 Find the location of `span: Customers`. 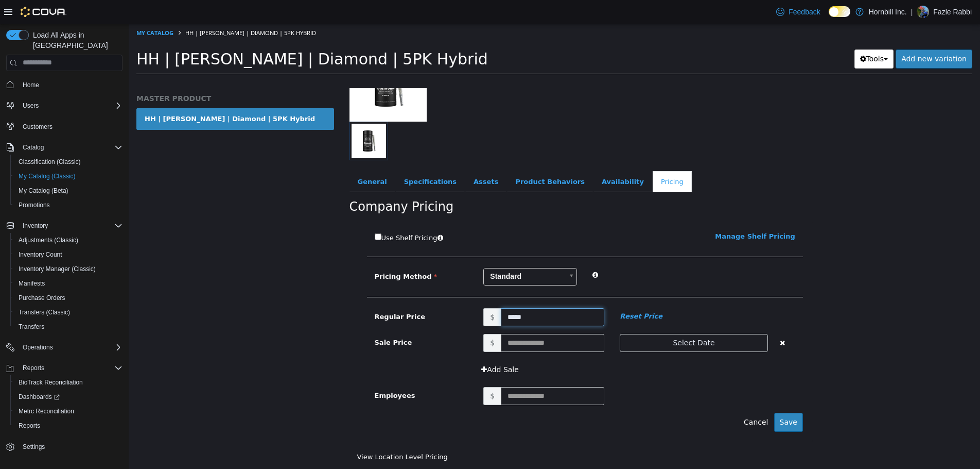

span: Customers is located at coordinates (38, 126).